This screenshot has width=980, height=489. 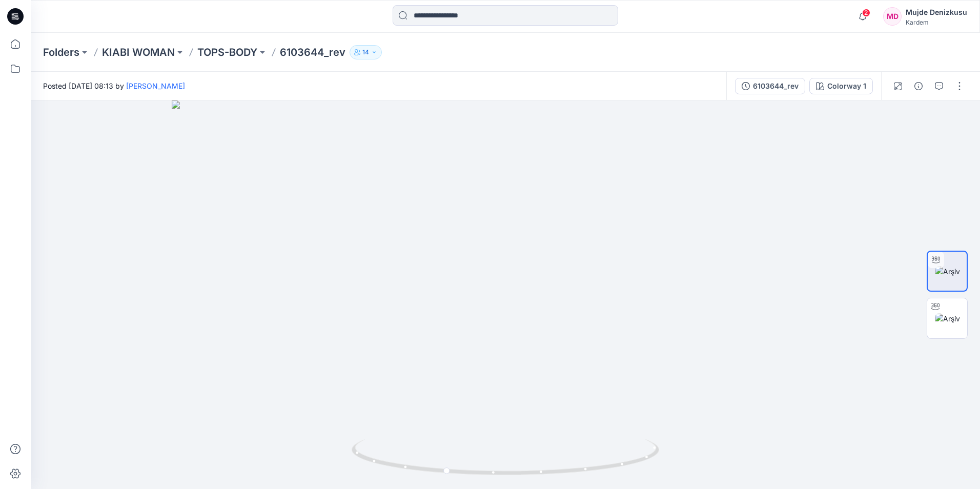 I want to click on button: 14, so click(x=365, y=53).